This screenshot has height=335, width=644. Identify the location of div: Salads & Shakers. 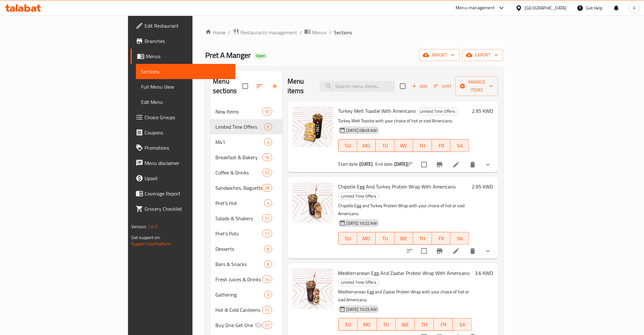
(238, 218).